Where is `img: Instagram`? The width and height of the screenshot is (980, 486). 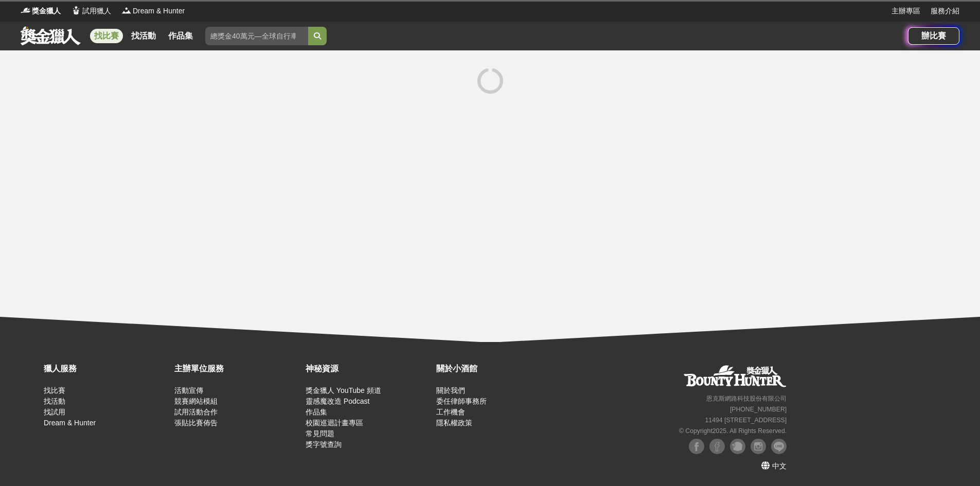 img: Instagram is located at coordinates (758, 446).